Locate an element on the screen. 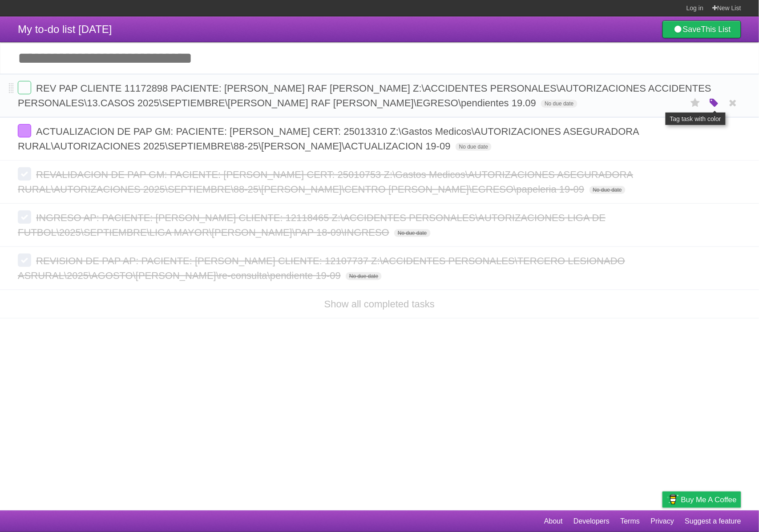  a: Developers is located at coordinates (592, 522).